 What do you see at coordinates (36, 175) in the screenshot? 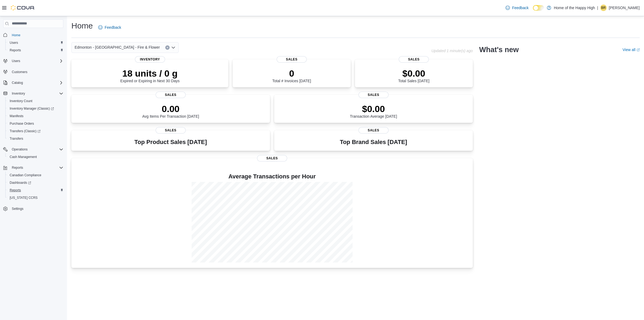
I see `button: Canadian Compliance` at bounding box center [36, 175].